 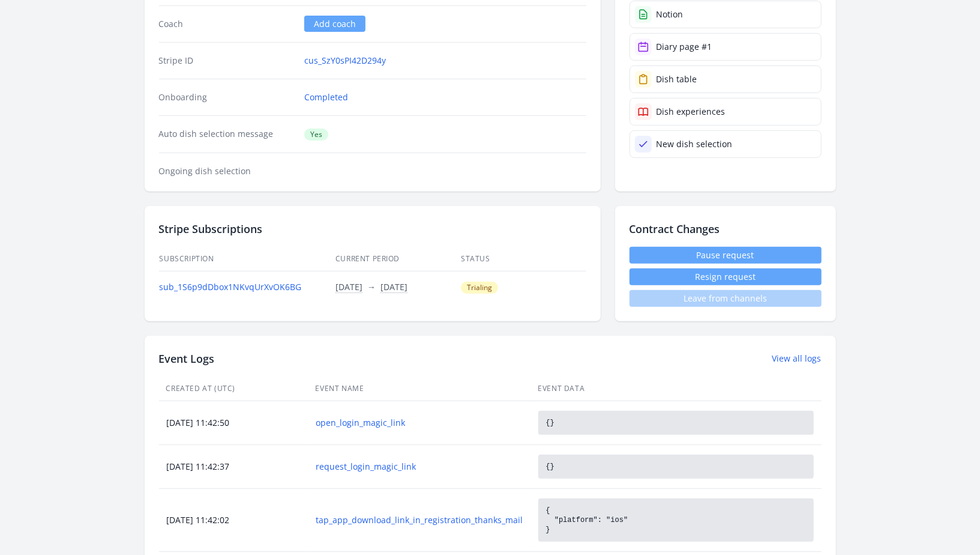 What do you see at coordinates (419, 389) in the screenshot?
I see `th: Event Name` at bounding box center [419, 389].